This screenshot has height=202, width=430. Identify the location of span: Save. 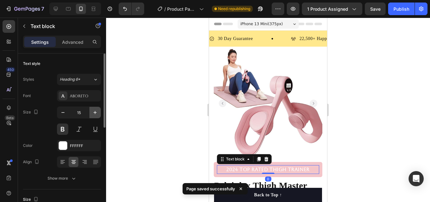
(375, 9).